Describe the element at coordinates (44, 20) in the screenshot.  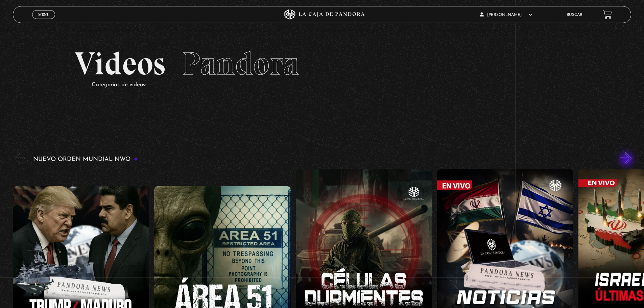
I see `span: Cerrar` at that location.